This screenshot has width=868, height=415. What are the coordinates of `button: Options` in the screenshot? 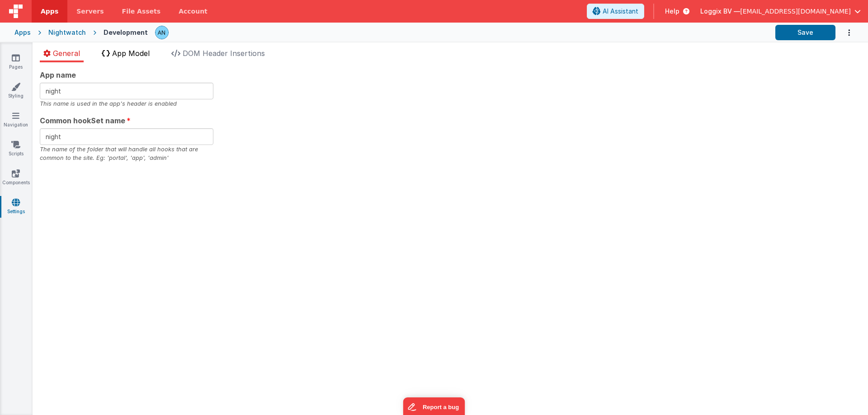 It's located at (844, 33).